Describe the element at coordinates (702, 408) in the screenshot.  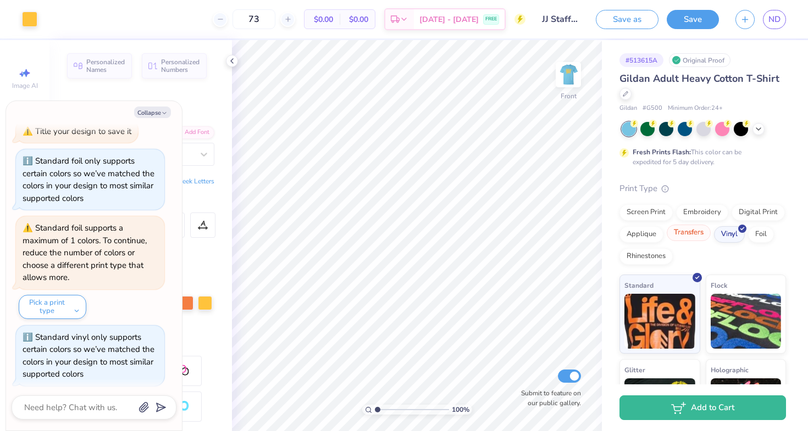
I see `button: Add to Cart` at that location.